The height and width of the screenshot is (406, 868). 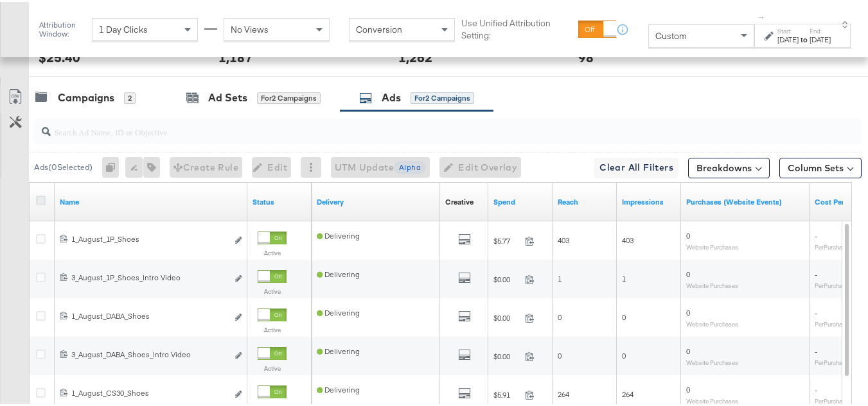 What do you see at coordinates (506, 238) in the screenshot?
I see `span: $5.77` at bounding box center [506, 238].